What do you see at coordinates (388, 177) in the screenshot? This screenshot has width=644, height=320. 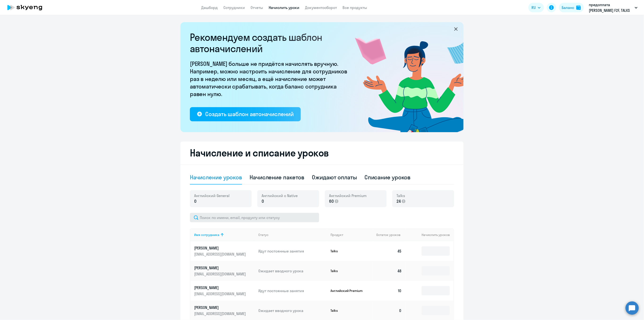 I see `div: Списание уроков` at bounding box center [388, 177].